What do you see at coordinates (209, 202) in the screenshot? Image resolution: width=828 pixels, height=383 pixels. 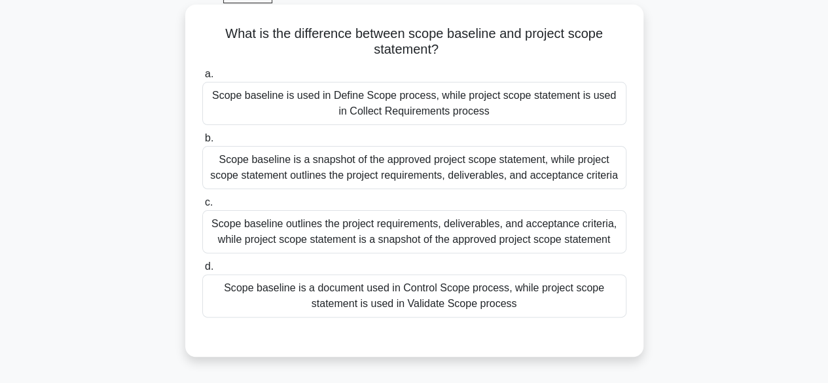 I see `span: c.` at bounding box center [209, 202].